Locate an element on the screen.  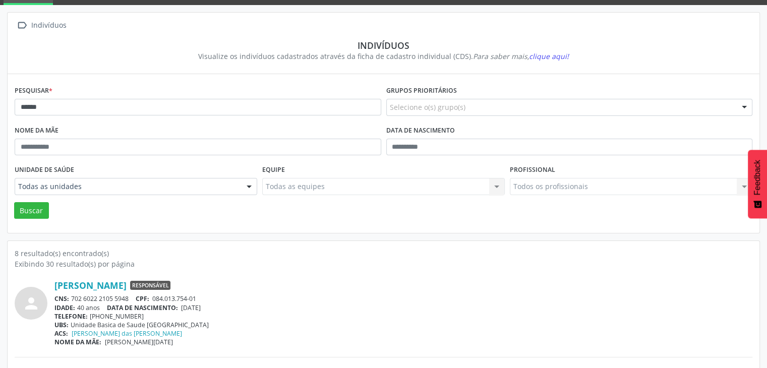
label: Data de nascimento is located at coordinates (420, 131).